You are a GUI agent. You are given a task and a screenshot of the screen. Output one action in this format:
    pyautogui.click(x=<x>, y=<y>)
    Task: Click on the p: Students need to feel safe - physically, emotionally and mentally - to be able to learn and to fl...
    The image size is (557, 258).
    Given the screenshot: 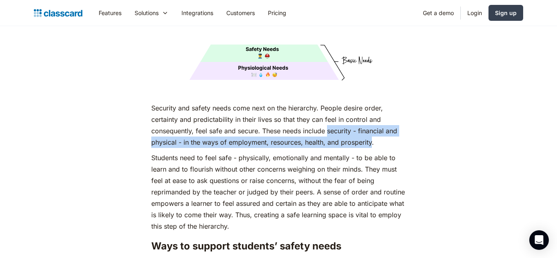 What is the action you would take?
    pyautogui.click(x=278, y=192)
    